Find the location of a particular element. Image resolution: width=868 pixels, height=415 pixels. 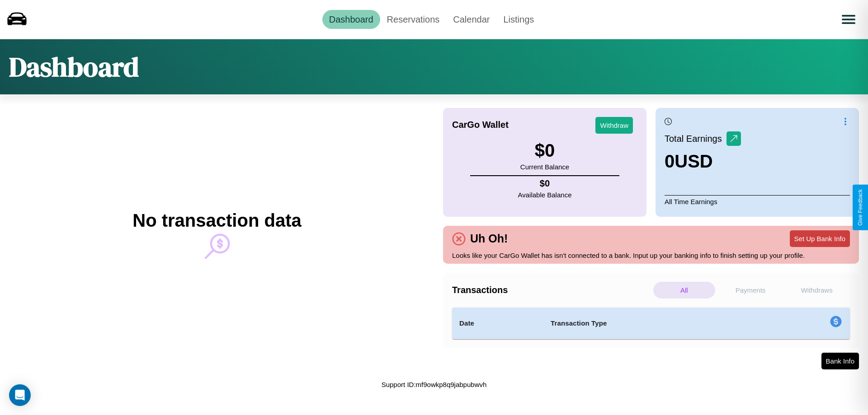

h3: $ 0 is located at coordinates (545, 151).